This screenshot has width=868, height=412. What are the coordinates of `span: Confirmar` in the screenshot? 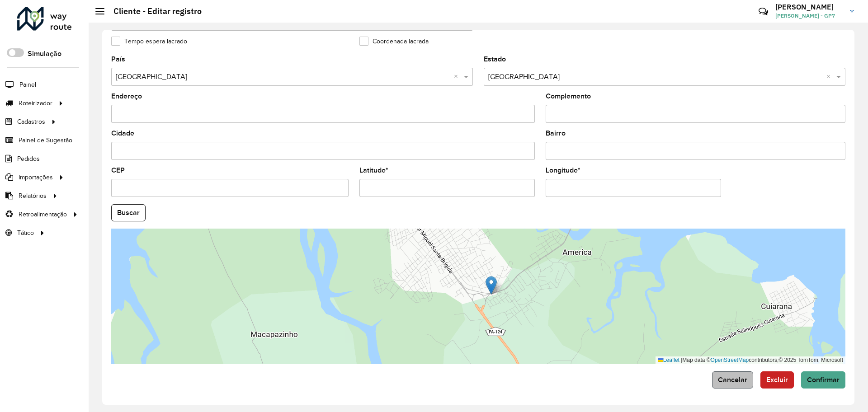 It's located at (824, 380).